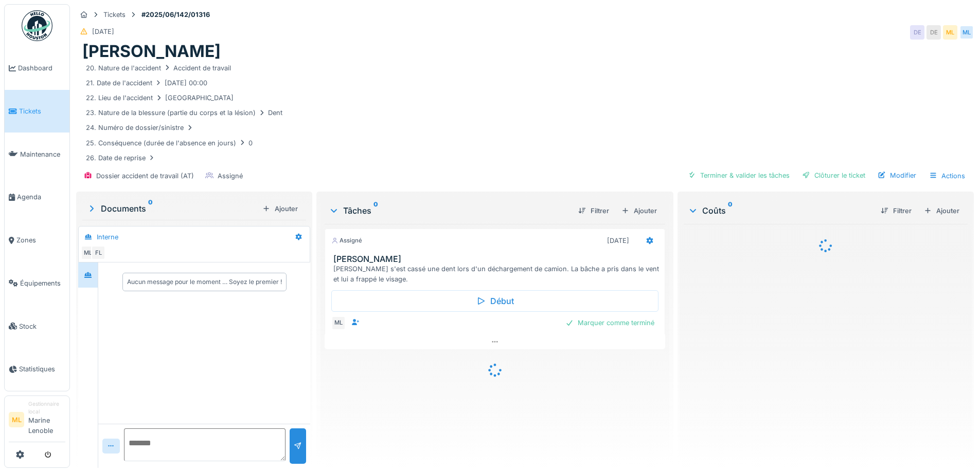 Image resolution: width=980 pixels, height=472 pixels. What do you see at coordinates (495, 301) in the screenshot?
I see `div: Début` at bounding box center [495, 301].